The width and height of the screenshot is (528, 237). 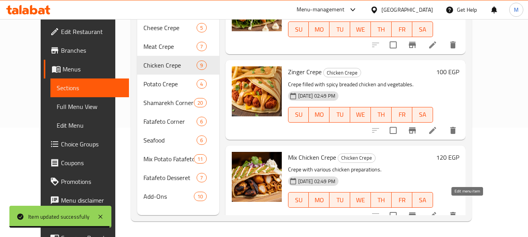 I want to click on span: Mix Chicken Crepe, so click(x=312, y=158).